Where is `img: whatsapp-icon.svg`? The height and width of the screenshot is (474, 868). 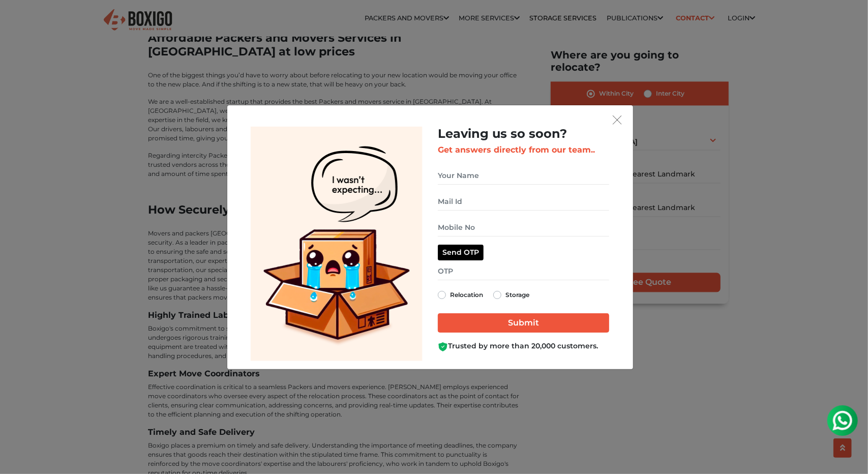
img: whatsapp-icon.svg is located at coordinates (21, 21).